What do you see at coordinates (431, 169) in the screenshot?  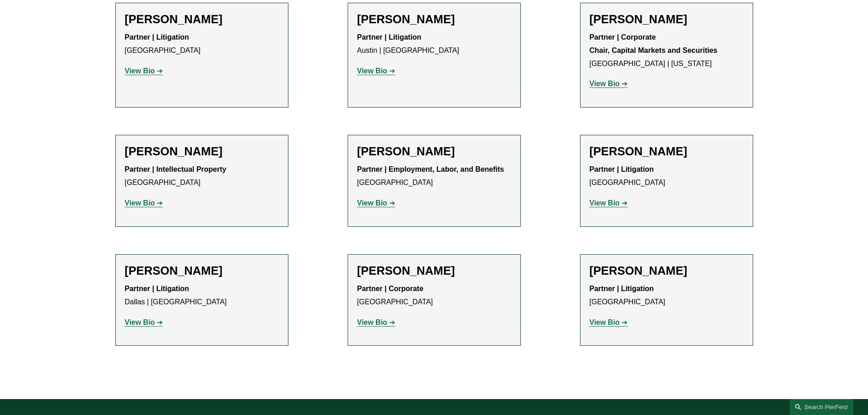 I see `strong: Partner | Employment, Labor, and Benefits` at bounding box center [431, 169].